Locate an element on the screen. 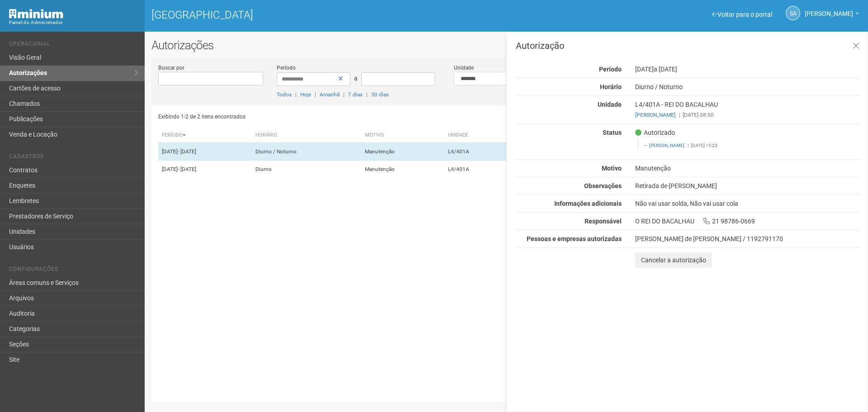  label: Unidade is located at coordinates (464, 68).